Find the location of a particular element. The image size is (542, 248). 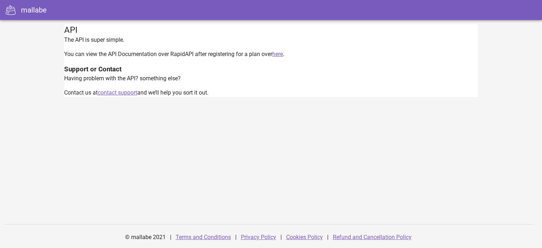

p: Having problem with the API? something else? is located at coordinates (271, 78).